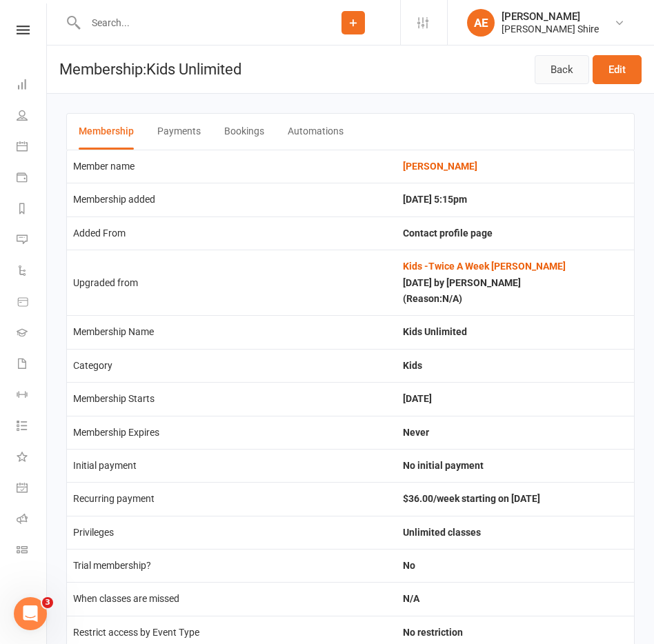  I want to click on button: Bookings, so click(245, 132).